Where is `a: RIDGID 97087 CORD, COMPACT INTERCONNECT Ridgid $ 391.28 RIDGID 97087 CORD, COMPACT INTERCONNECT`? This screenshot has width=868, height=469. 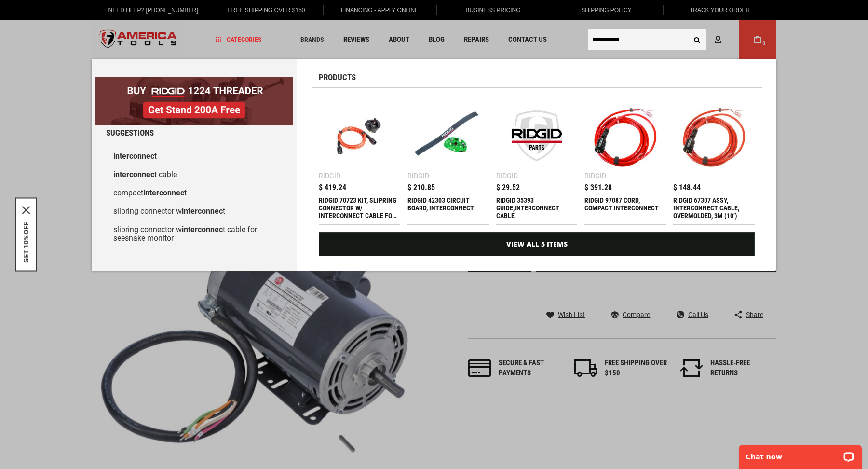 a: RIDGID 97087 CORD, COMPACT INTERCONNECT Ridgid $ 391.28 RIDGID 97087 CORD, COMPACT INTERCONNECT is located at coordinates (625, 160).